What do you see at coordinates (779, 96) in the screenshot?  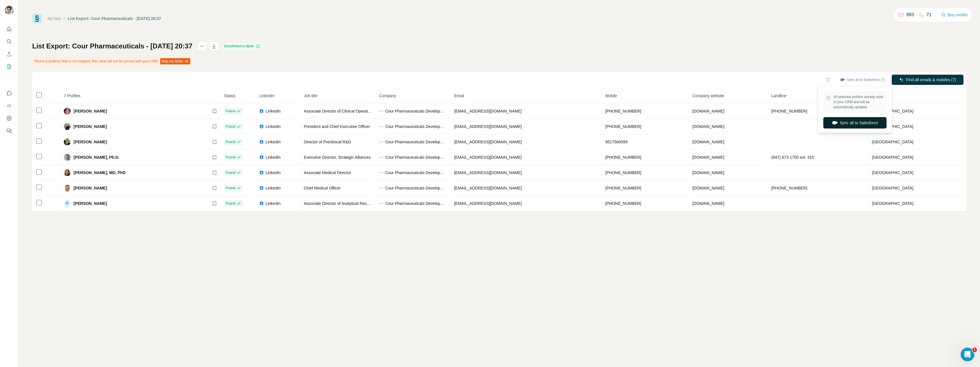 I see `span: Landline` at bounding box center [779, 96].